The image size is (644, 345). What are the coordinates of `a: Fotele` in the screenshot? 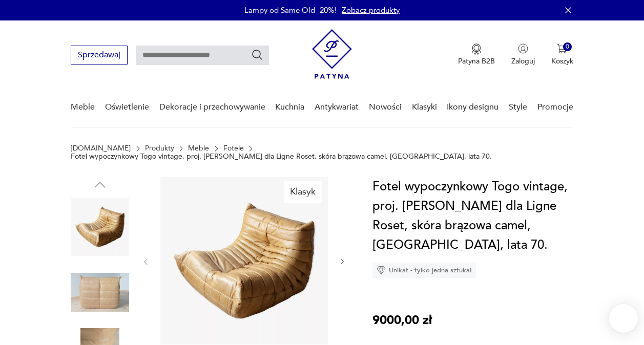 It's located at (234, 148).